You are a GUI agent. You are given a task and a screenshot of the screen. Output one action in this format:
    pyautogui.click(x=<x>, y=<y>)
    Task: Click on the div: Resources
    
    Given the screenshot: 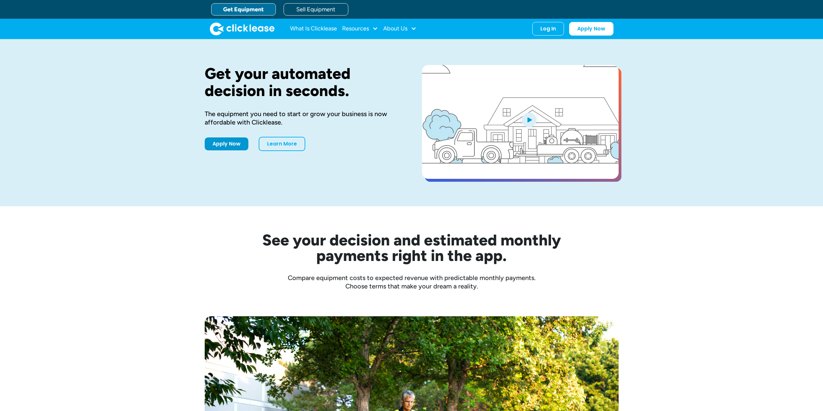 What is the action you would take?
    pyautogui.click(x=360, y=29)
    